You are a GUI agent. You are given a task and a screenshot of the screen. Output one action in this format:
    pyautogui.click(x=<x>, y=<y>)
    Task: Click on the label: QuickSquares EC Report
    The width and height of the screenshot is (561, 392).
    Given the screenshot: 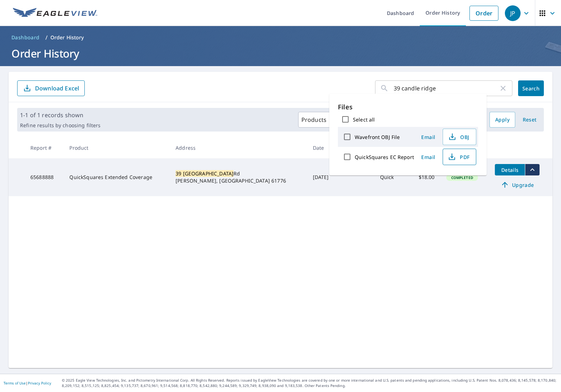 What is the action you would take?
    pyautogui.click(x=385, y=157)
    